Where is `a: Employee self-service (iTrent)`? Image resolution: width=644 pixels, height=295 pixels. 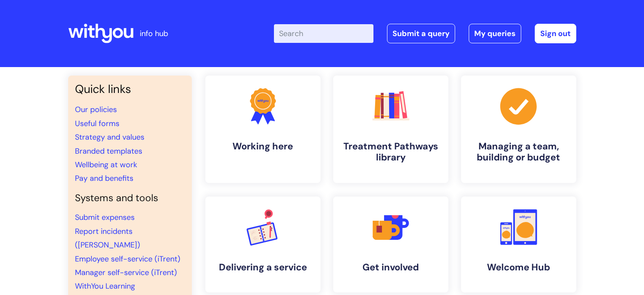
a: Employee self-service (iTrent) is located at coordinates (128, 259).